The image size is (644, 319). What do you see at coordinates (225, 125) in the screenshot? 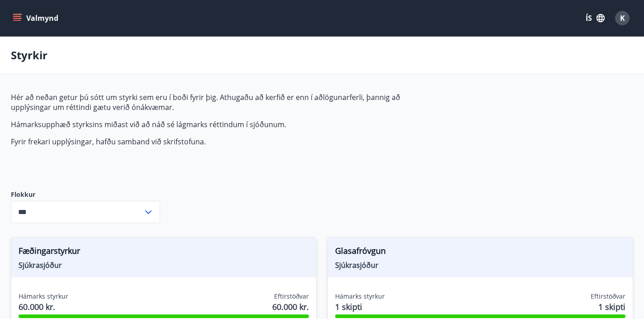
I see `p: Hámarksupphæð styrksins miðast við að náð sé lágmarks réttindum í sjóðunum.` at bounding box center [225, 125].